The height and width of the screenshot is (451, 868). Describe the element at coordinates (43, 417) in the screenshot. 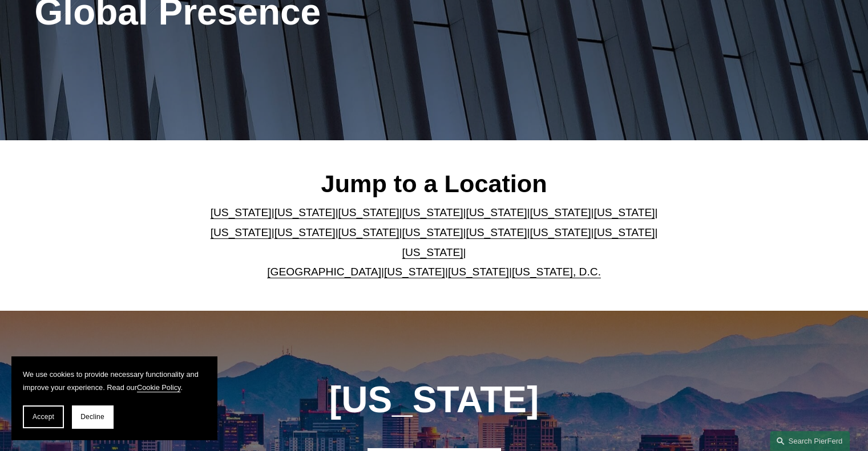

I see `span: Accept` at that location.